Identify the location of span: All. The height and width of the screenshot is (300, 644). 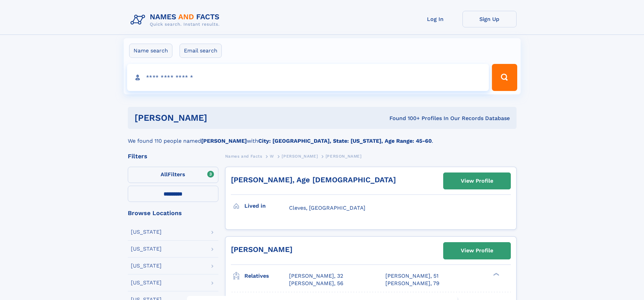
(164, 174).